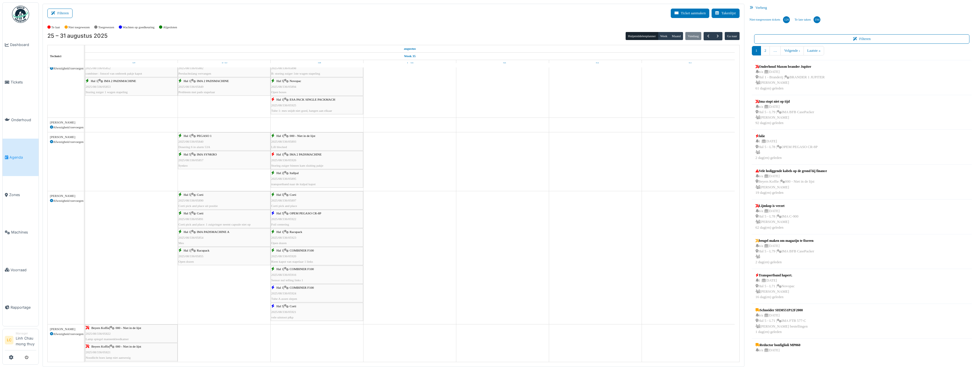  Describe the element at coordinates (284, 298) in the screenshot. I see `span: Tube A assen slepen` at that location.